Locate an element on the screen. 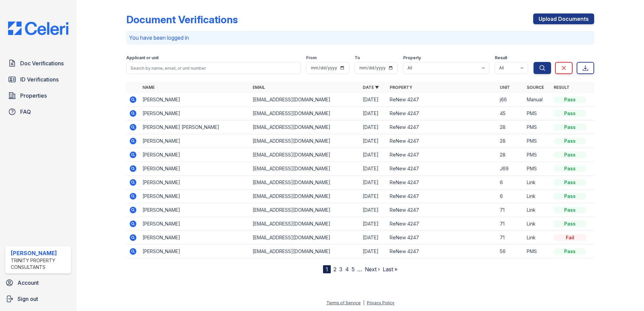 This screenshot has height=311, width=644. a: Email is located at coordinates (259, 87).